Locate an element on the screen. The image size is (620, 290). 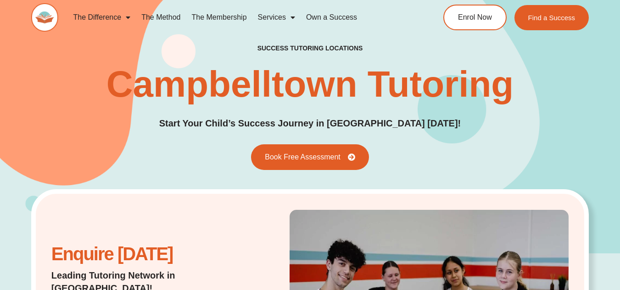
h2: success tutoring locations is located at coordinates (310, 48).